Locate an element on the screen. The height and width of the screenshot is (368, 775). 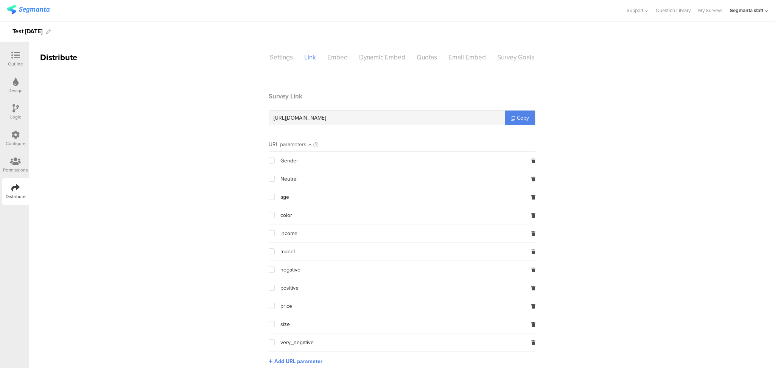
div: Link is located at coordinates (310, 57).